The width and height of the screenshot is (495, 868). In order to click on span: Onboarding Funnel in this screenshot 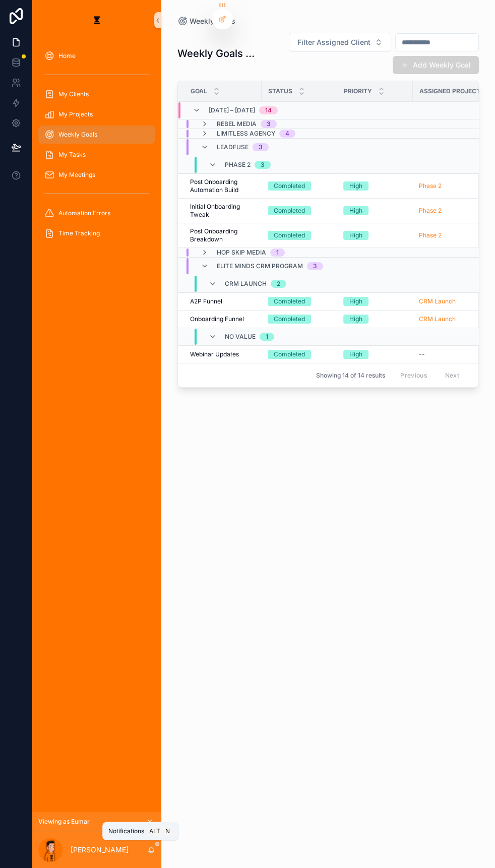, I will do `click(217, 319)`.